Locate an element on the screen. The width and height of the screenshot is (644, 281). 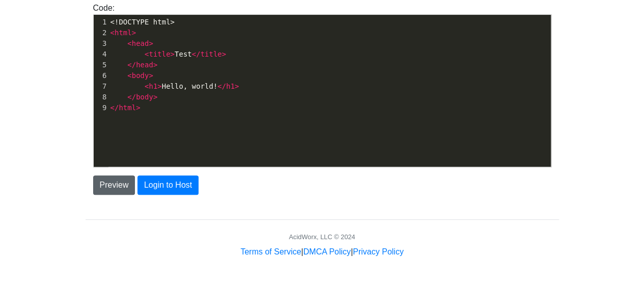
span: Hello, world! is located at coordinates (174, 86).